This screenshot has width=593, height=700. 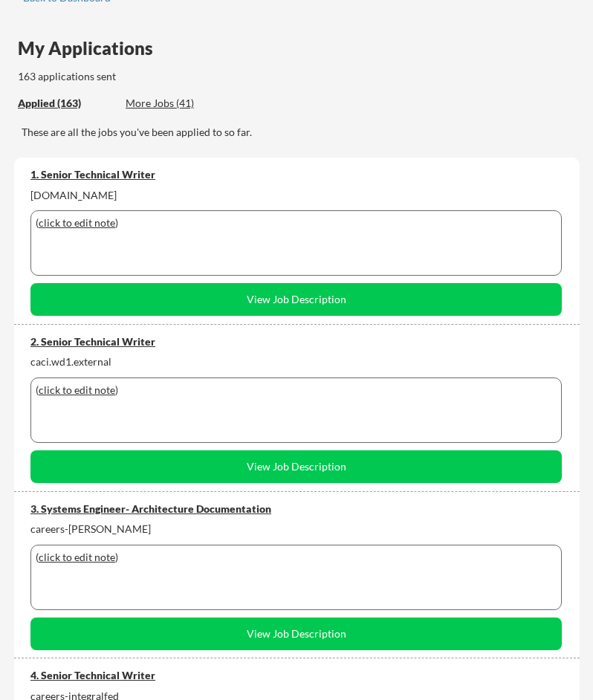 What do you see at coordinates (296, 362) in the screenshot?
I see `div: caci.wd1.external` at bounding box center [296, 362].